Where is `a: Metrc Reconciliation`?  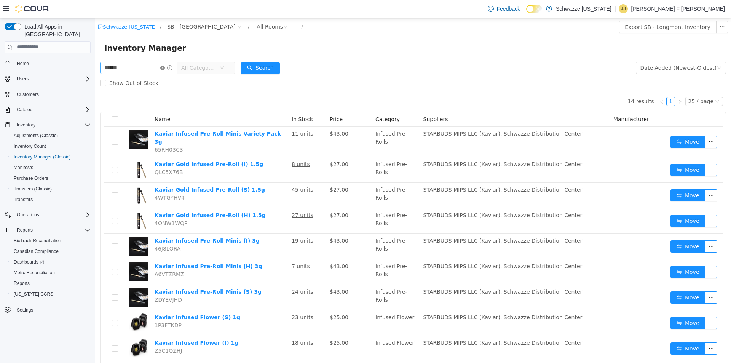
a: Metrc Reconciliation is located at coordinates (34, 273).